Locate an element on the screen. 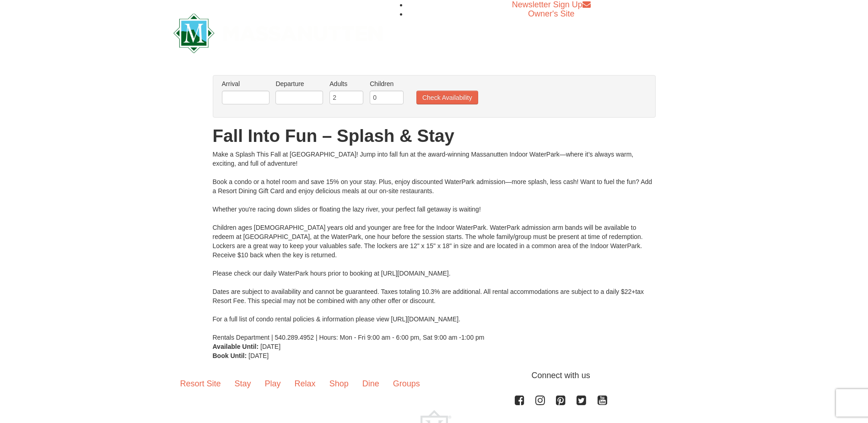 Image resolution: width=868 pixels, height=423 pixels. label: Arrival is located at coordinates (246, 84).